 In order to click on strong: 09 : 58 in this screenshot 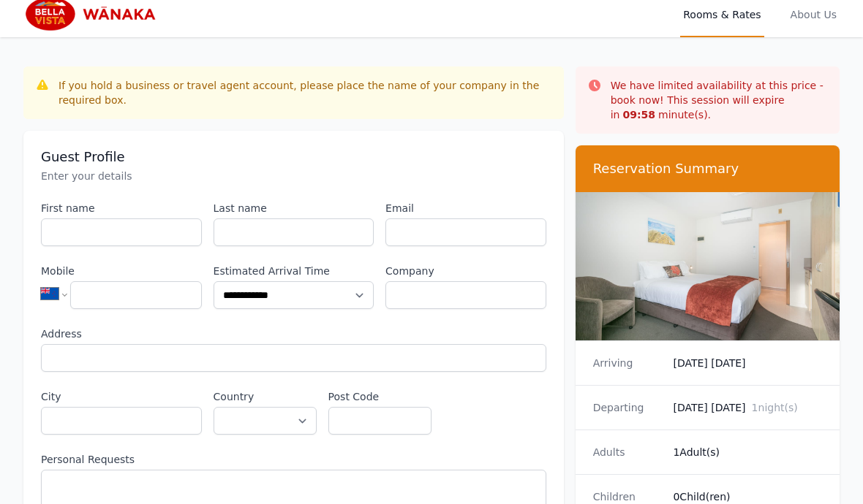, I will do `click(638, 115)`.